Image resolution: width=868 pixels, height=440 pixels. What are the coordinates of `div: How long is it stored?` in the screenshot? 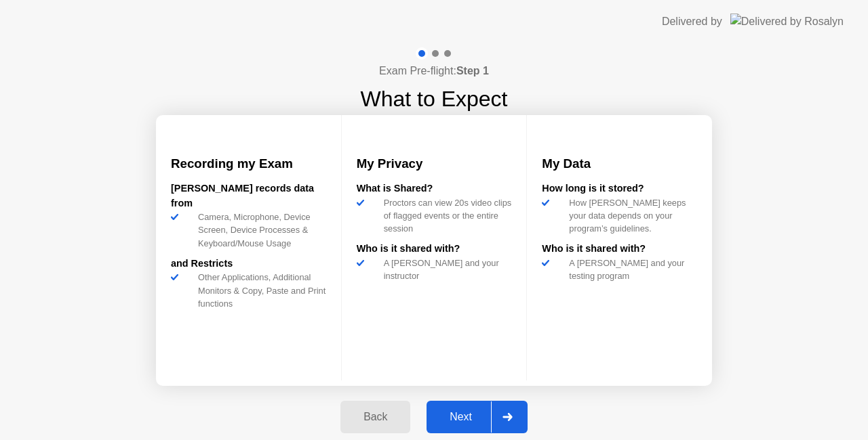 It's located at (619, 189).